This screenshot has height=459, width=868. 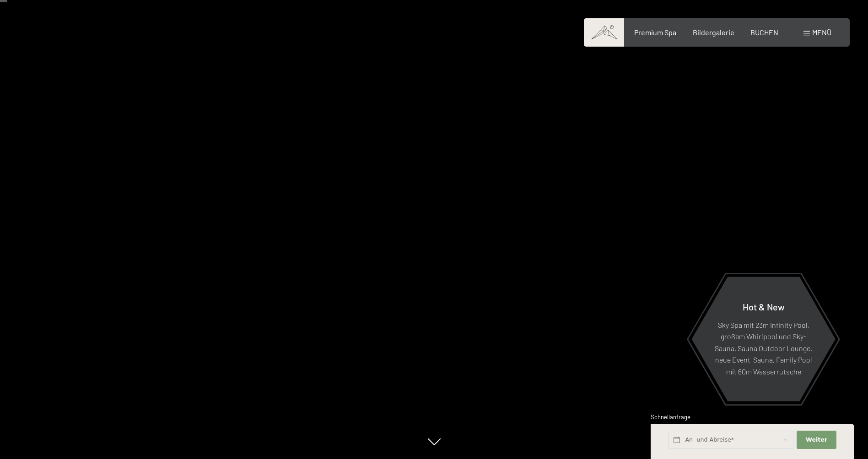 What do you see at coordinates (816, 440) in the screenshot?
I see `button: Weiter` at bounding box center [816, 440].